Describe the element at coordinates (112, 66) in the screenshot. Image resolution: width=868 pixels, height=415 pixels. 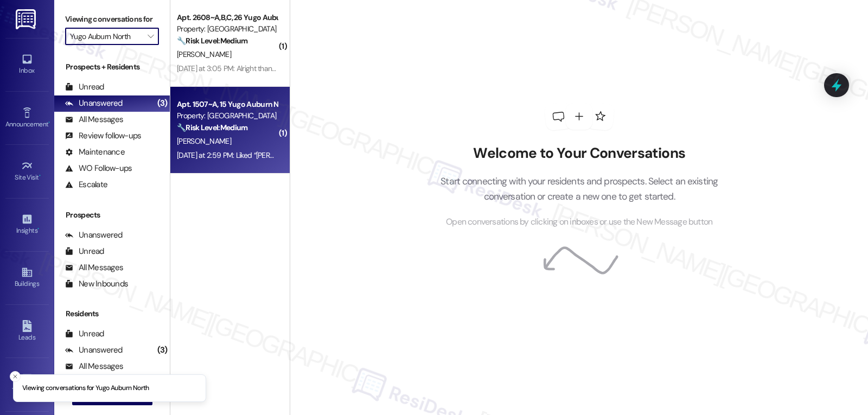
I see `div: Prospects + Residents` at that location.